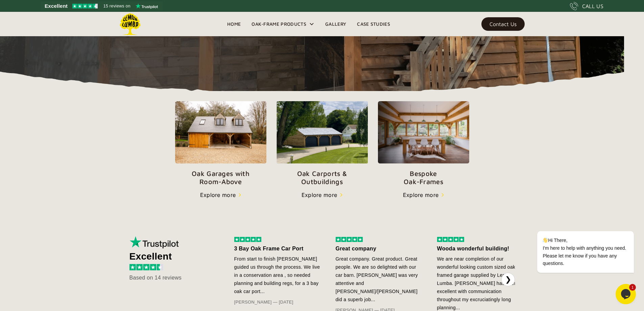  What do you see at coordinates (147, 6) in the screenshot?
I see `img: Trustpilot logo` at bounding box center [147, 6].